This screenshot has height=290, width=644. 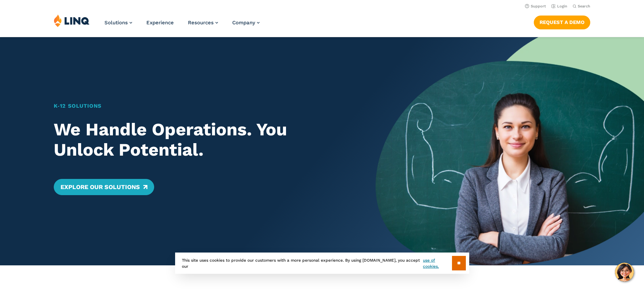 I want to click on nav: Primary Navigation, so click(x=182, y=25).